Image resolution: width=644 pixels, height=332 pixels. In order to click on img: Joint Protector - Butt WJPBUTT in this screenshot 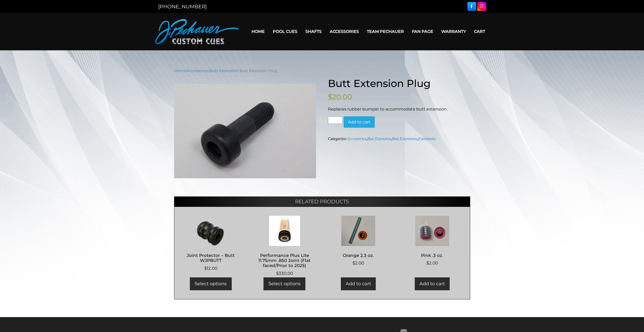, I will do `click(211, 231)`.